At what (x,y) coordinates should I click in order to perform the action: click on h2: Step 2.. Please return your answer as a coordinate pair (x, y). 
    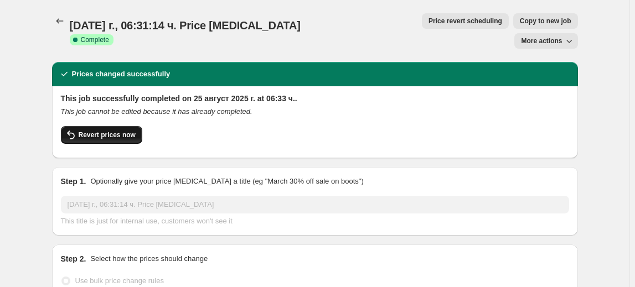
    Looking at the image, I should click on (74, 259).